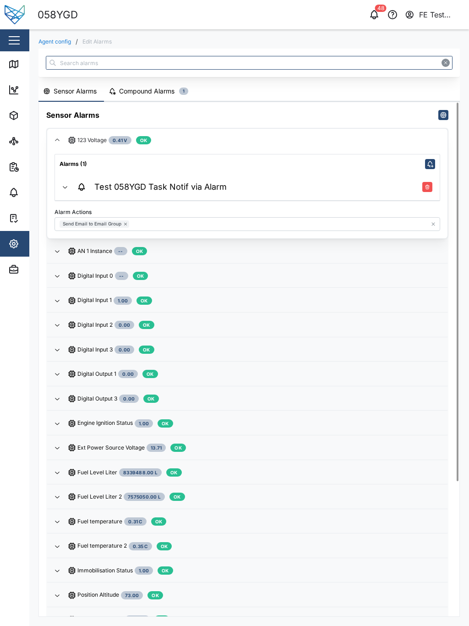  I want to click on div: Compound Alarms, so click(147, 91).